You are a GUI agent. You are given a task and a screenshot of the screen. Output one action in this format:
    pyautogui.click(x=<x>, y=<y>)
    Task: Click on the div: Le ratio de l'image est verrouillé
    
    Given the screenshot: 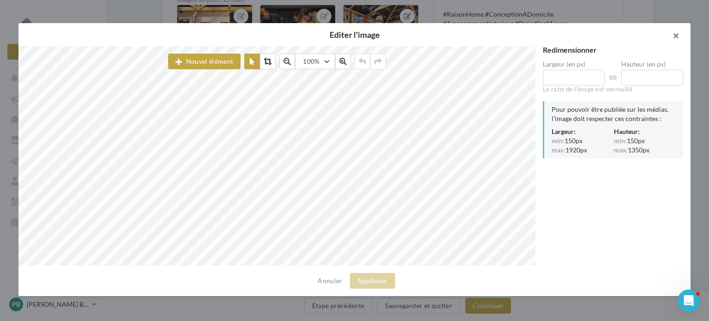 What is the action you would take?
    pyautogui.click(x=613, y=90)
    